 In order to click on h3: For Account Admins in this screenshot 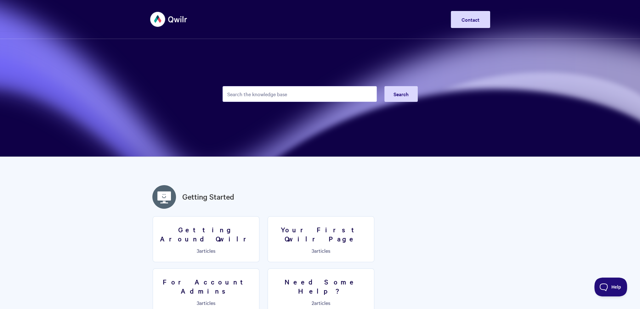, I will do `click(206, 286)`.